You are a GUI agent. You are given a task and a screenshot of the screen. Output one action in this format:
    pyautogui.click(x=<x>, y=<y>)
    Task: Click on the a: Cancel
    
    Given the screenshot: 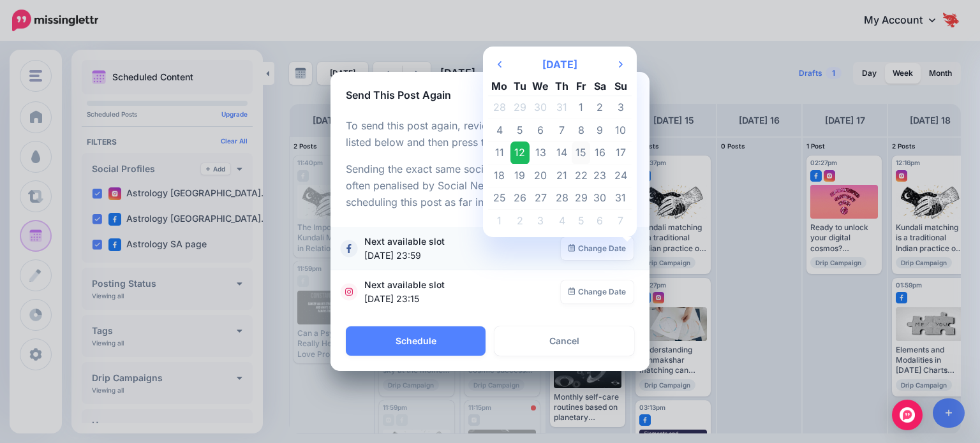 What is the action you would take?
    pyautogui.click(x=564, y=341)
    